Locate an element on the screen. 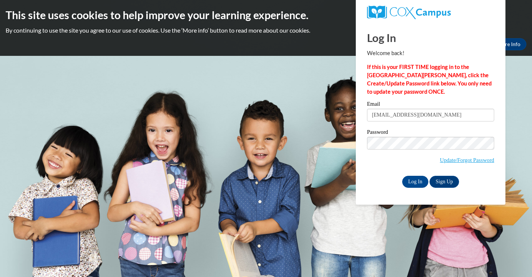 This screenshot has width=532, height=277. h1: Log In is located at coordinates (431, 37).